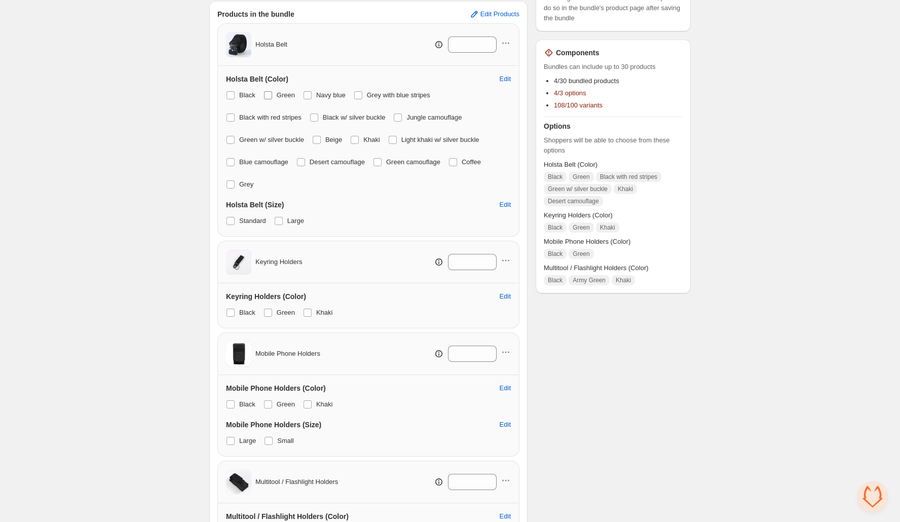 The height and width of the screenshot is (522, 900). Describe the element at coordinates (872, 496) in the screenshot. I see `div: Open chat` at that location.